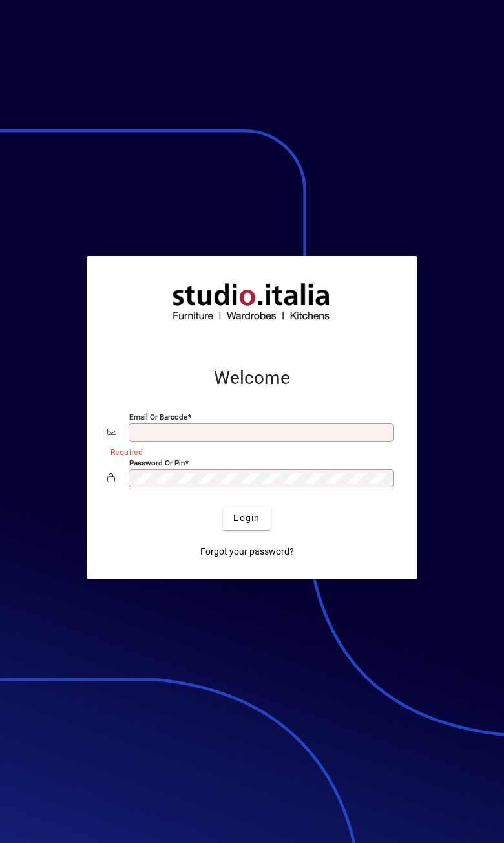 The image size is (504, 843). Describe the element at coordinates (247, 552) in the screenshot. I see `a: Forgot your password?` at that location.